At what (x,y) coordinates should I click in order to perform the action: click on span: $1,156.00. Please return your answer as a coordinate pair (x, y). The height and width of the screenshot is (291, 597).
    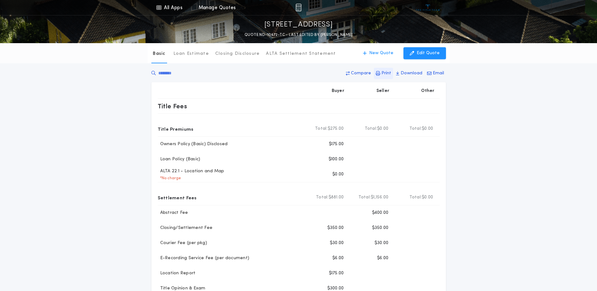
    Looking at the image, I should click on (379, 197).